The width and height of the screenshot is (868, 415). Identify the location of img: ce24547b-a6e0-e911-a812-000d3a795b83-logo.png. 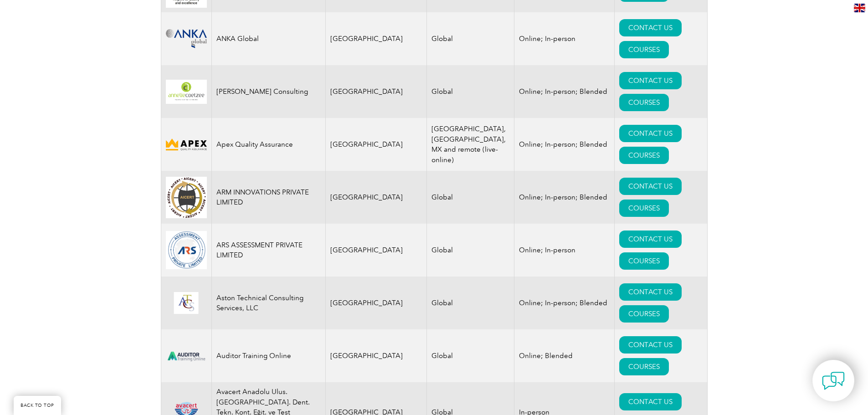
(186, 303).